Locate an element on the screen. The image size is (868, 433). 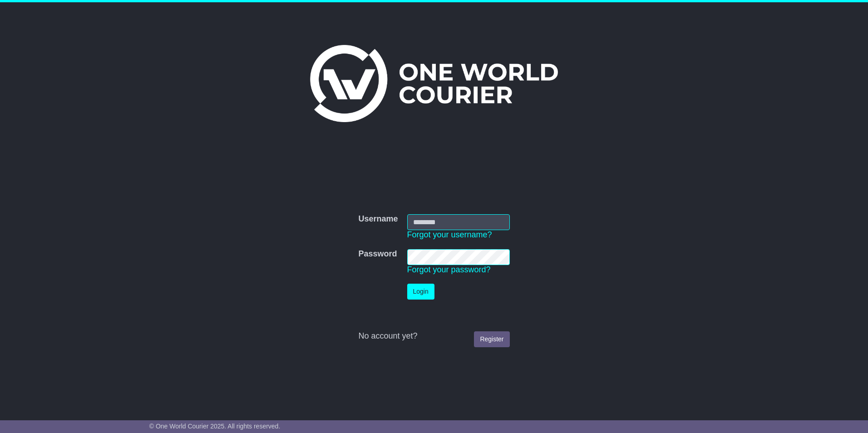
a: Register is located at coordinates (492, 339).